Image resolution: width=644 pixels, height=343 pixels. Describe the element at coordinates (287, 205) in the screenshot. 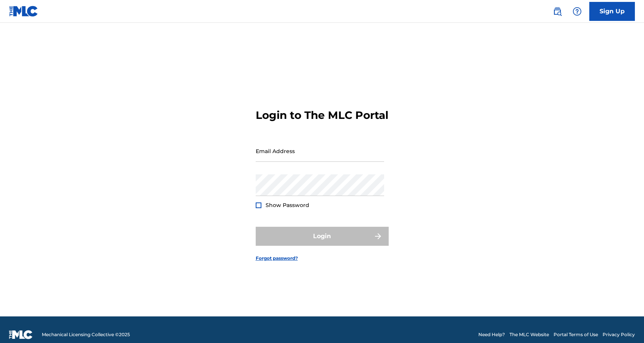

I see `span: Show Password` at that location.